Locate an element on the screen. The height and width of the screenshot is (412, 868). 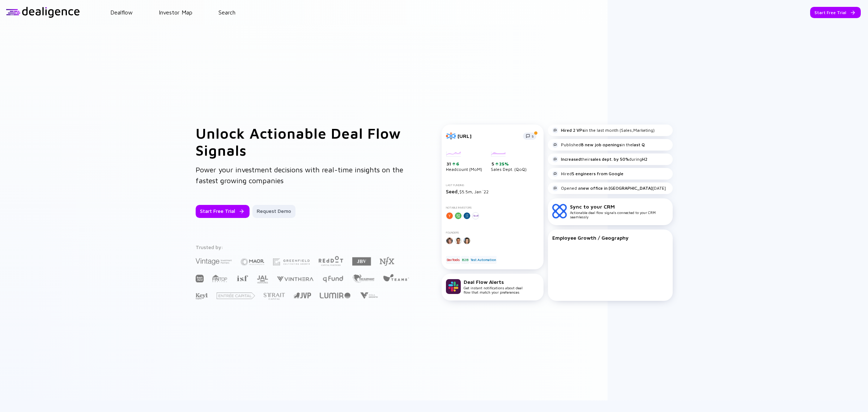
div: Employee Growth / Geography is located at coordinates (610, 237).